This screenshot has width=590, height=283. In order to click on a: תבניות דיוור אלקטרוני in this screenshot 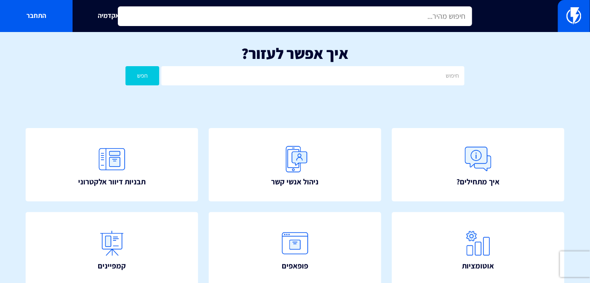, I will do `click(112, 165)`.